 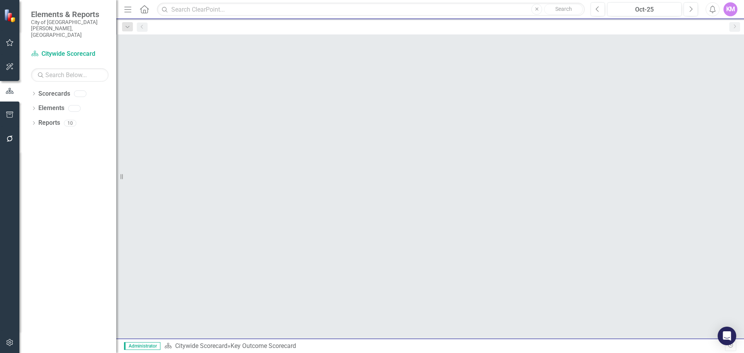 I want to click on button: KM, so click(x=730, y=9).